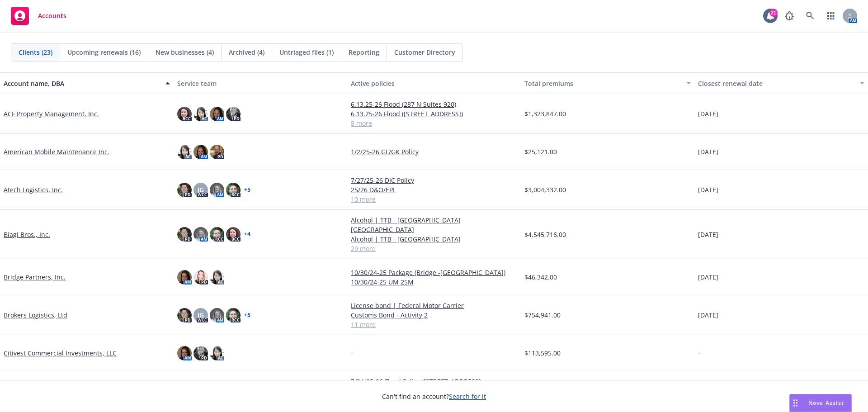  Describe the element at coordinates (543, 353) in the screenshot. I see `span: $113,595.00` at that location.